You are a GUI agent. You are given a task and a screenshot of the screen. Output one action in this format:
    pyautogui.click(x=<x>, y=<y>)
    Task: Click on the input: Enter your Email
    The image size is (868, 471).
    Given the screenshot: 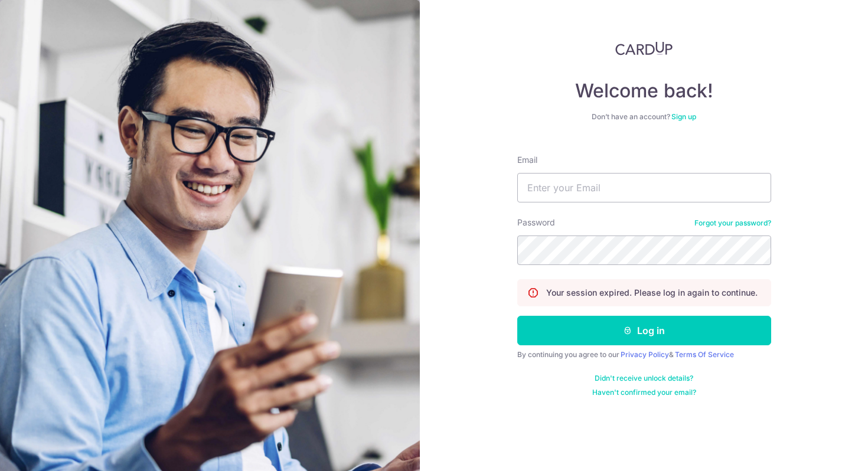 What is the action you would take?
    pyautogui.click(x=645, y=188)
    